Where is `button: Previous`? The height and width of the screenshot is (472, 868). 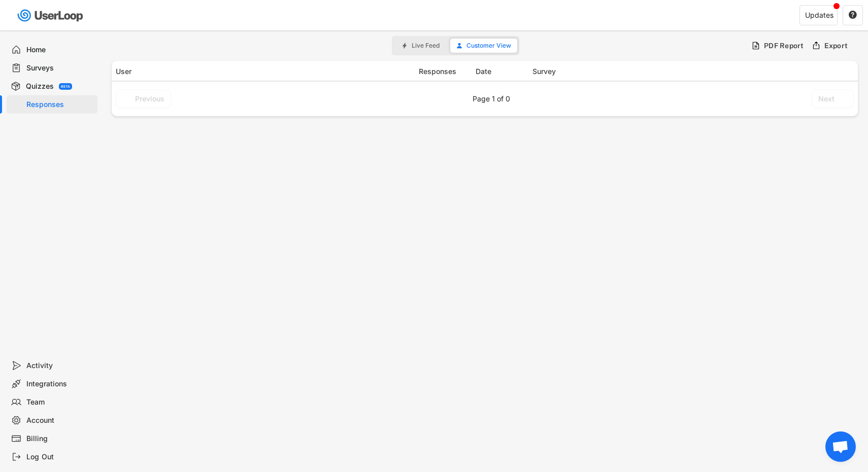 button: Previous is located at coordinates (143, 99).